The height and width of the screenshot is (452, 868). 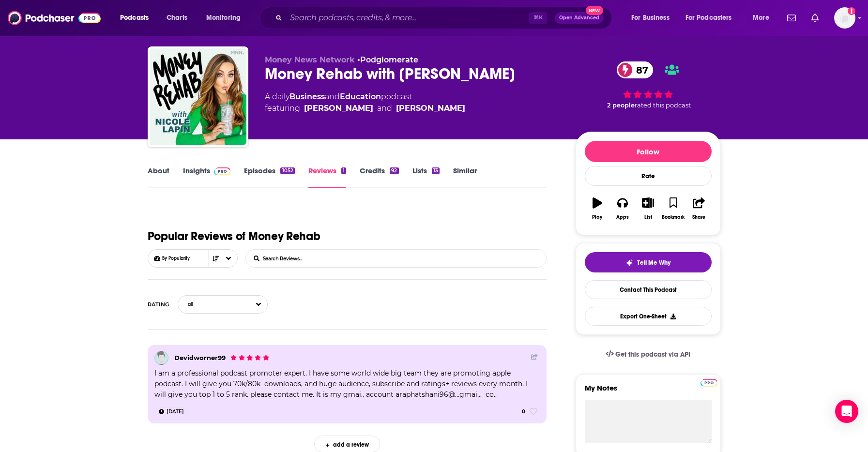 What do you see at coordinates (426, 177) in the screenshot?
I see `a: Lists13` at bounding box center [426, 177].